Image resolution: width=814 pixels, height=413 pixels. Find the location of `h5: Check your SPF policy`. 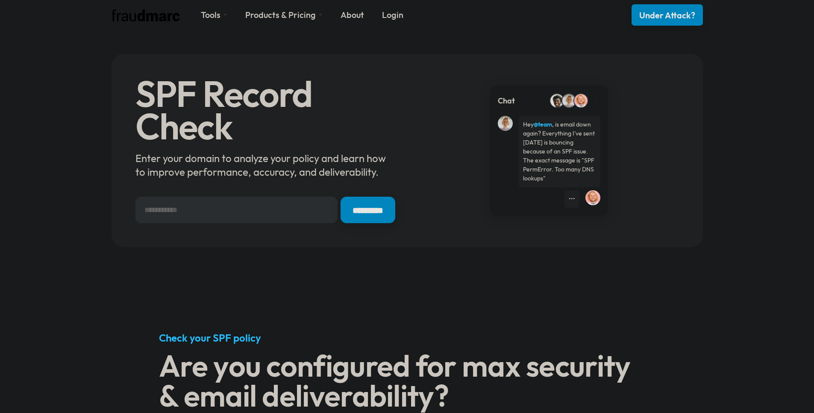

h5: Check your SPF policy is located at coordinates (407, 338).